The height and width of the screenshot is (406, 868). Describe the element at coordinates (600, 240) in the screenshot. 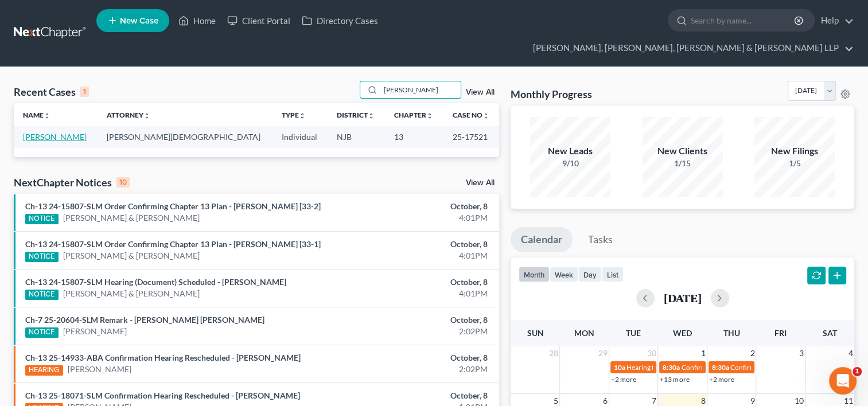

I see `a: Tasks` at that location.